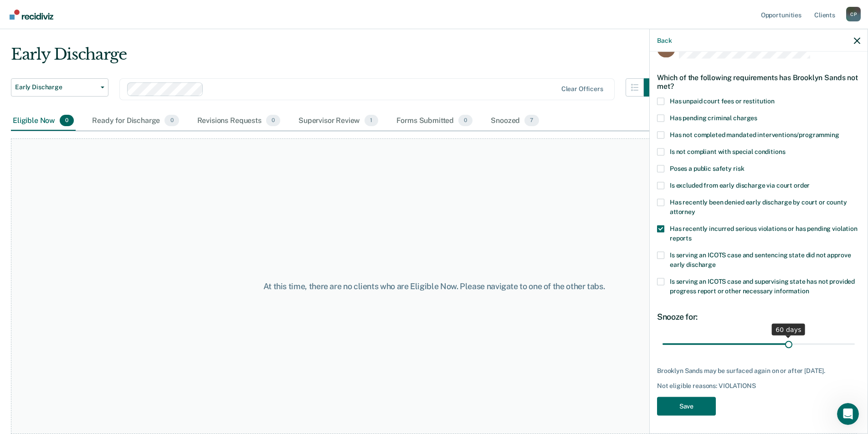  What do you see at coordinates (788, 329) in the screenshot?
I see `div: 60 days` at bounding box center [788, 329].